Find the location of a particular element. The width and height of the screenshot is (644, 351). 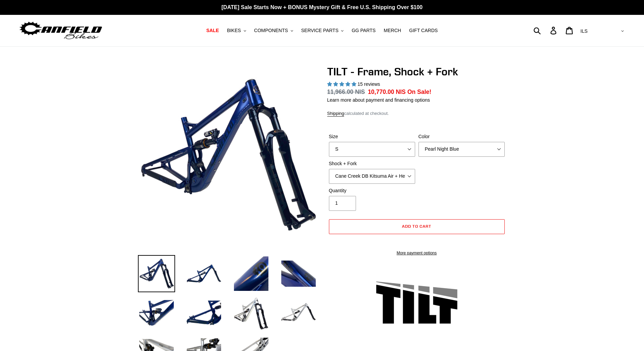

label: Size is located at coordinates (371, 137).